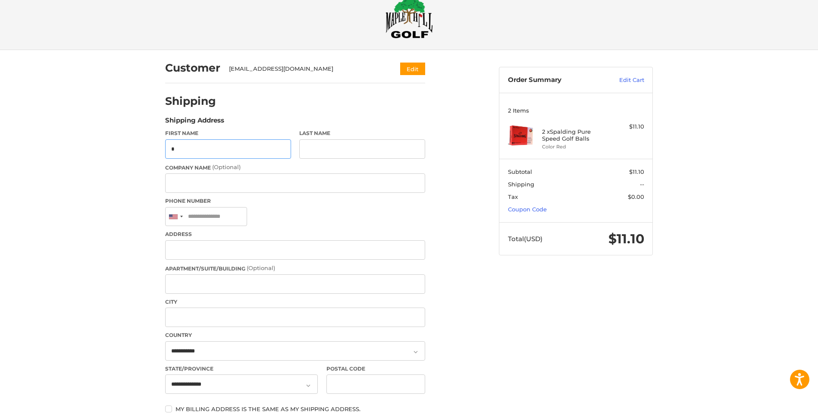  What do you see at coordinates (521, 184) in the screenshot?
I see `span: Shipping` at bounding box center [521, 184].